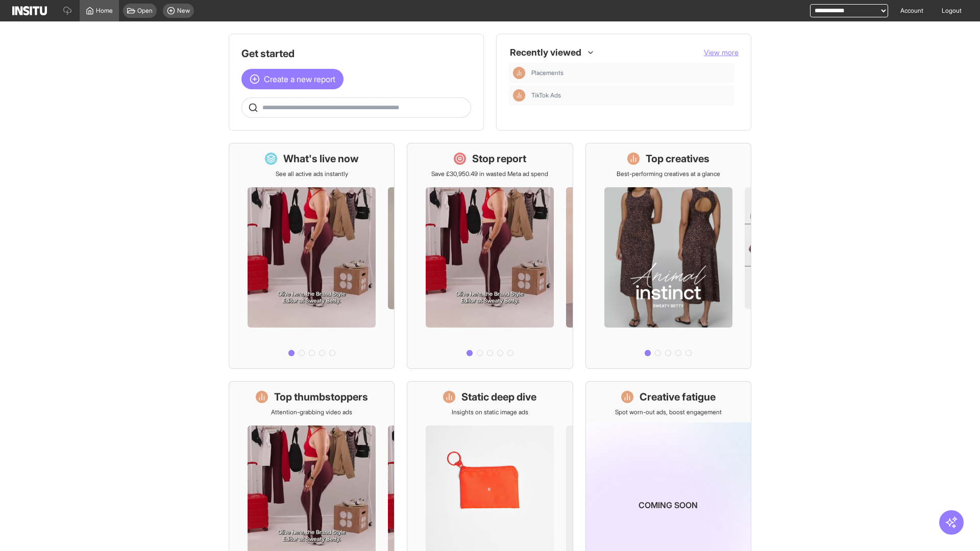 The height and width of the screenshot is (551, 980). Describe the element at coordinates (499, 159) in the screenshot. I see `h1: Stop report` at that location.